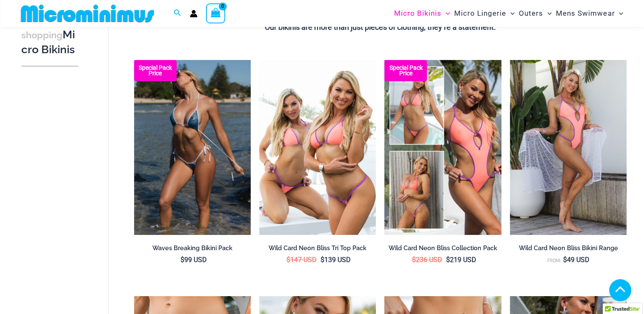 This screenshot has width=644, height=314. I want to click on span: From:, so click(553, 260).